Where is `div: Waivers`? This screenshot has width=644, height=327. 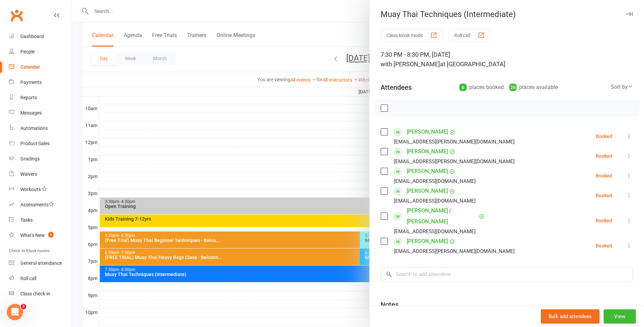
div: Waivers is located at coordinates (29, 174).